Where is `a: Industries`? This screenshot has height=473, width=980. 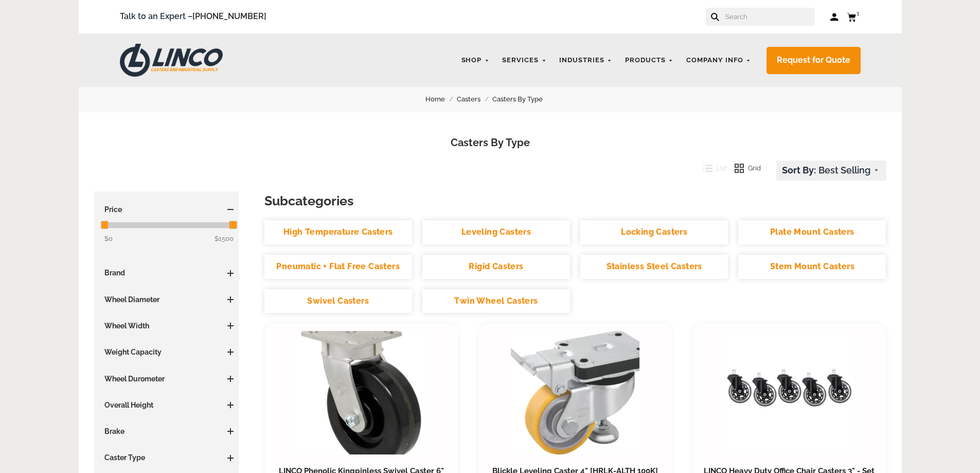 a: Industries is located at coordinates (585, 60).